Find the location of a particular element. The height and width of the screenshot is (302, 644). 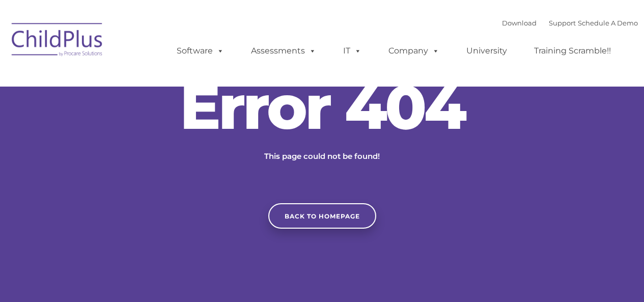

a: Download is located at coordinates (519, 23).